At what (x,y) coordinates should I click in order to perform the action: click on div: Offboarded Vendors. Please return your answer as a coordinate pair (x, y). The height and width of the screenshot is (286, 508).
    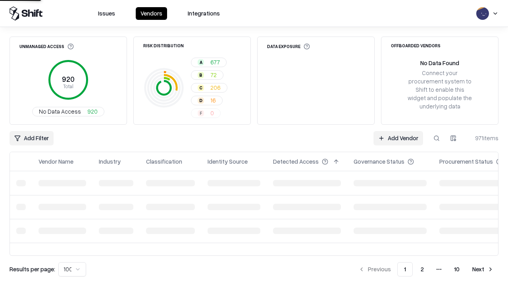
    Looking at the image, I should click on (415, 45).